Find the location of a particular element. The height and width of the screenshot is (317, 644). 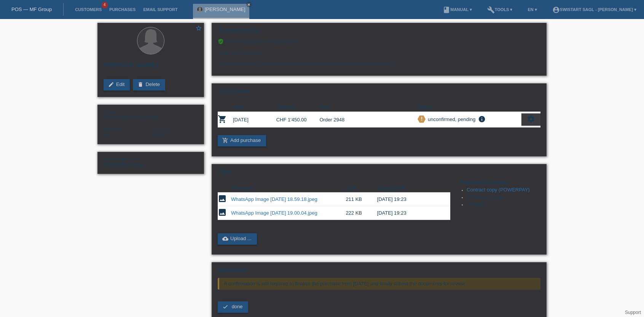

span: Switzerland is located at coordinates (107, 135).